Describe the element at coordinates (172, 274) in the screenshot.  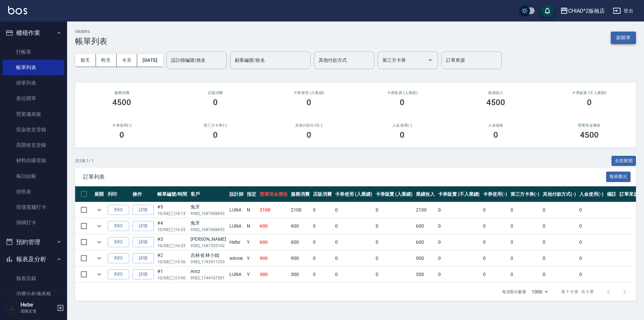
I see `td: #1` at that location.